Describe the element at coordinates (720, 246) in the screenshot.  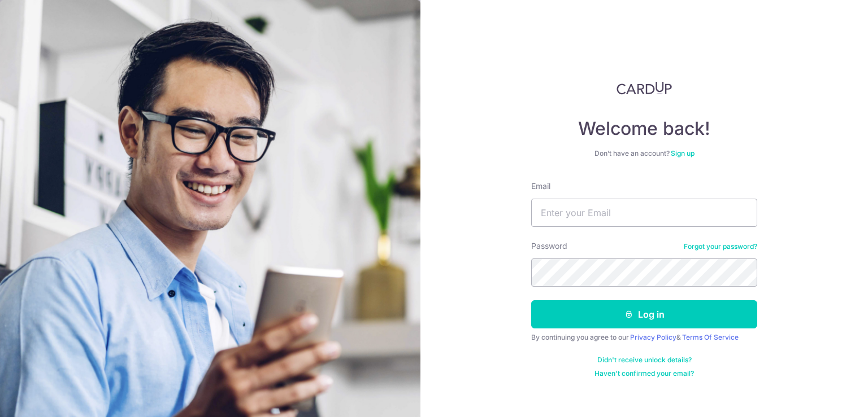
I see `a: Forgot your password?` at that location.